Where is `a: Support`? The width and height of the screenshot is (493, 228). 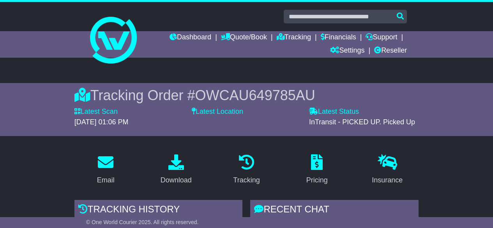 a: Support is located at coordinates (381, 38).